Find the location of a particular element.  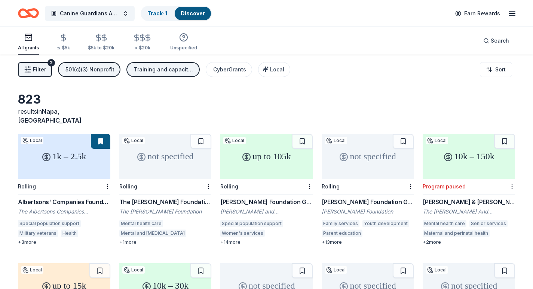

div: Cancers is located at coordinates (92, 233).